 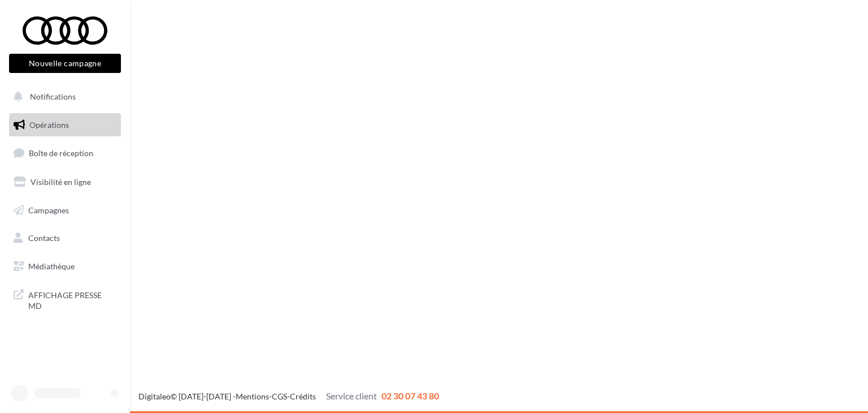 I want to click on span: Campagnes, so click(x=49, y=209).